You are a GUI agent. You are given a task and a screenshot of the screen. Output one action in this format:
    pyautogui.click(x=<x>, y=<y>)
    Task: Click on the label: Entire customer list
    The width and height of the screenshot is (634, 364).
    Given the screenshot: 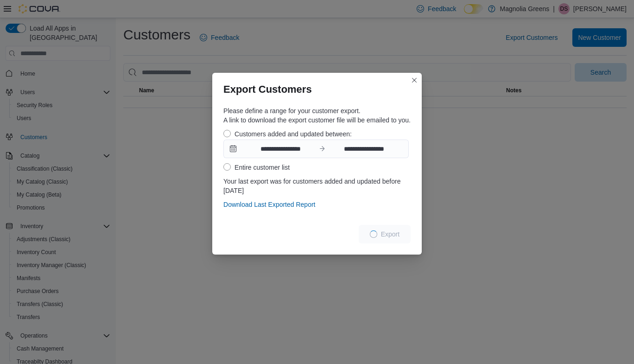 What is the action you would take?
    pyautogui.click(x=256, y=167)
    